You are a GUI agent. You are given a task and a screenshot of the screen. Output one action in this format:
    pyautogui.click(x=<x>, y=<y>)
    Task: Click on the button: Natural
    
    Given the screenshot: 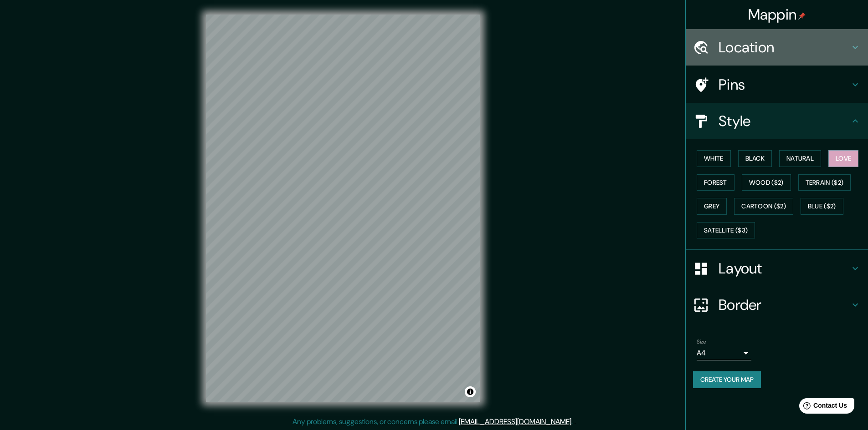 What is the action you would take?
    pyautogui.click(x=800, y=158)
    